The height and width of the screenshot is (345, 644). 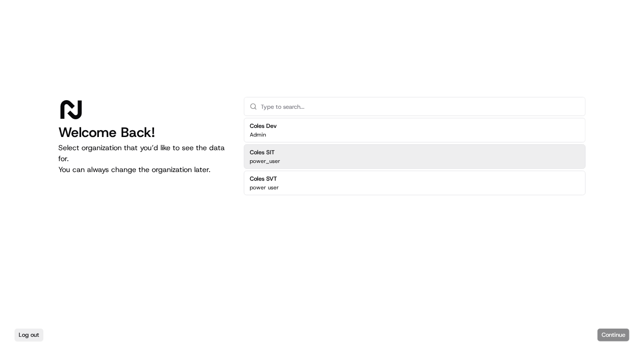 I want to click on p: power_user, so click(x=265, y=161).